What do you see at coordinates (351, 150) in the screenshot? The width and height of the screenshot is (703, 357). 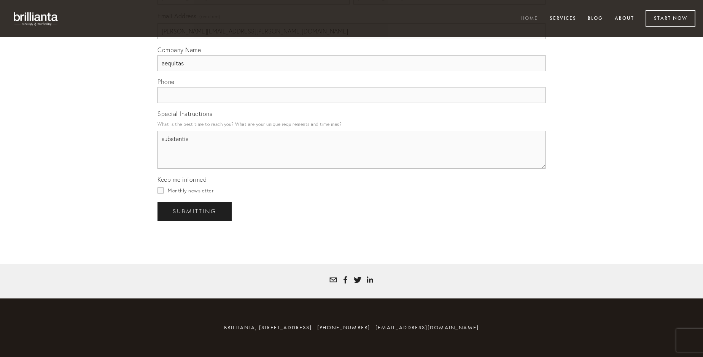 I see `textarea: substantia` at bounding box center [351, 150].